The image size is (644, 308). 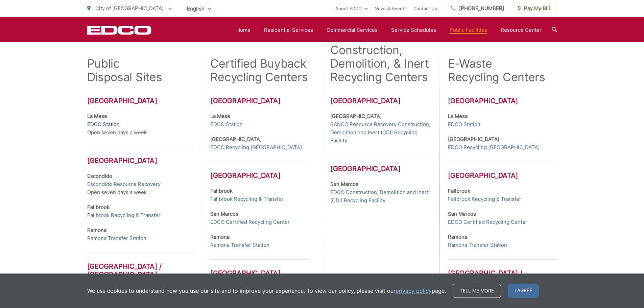 What do you see at coordinates (352, 9) in the screenshot?
I see `a: About EDCO` at bounding box center [352, 9].